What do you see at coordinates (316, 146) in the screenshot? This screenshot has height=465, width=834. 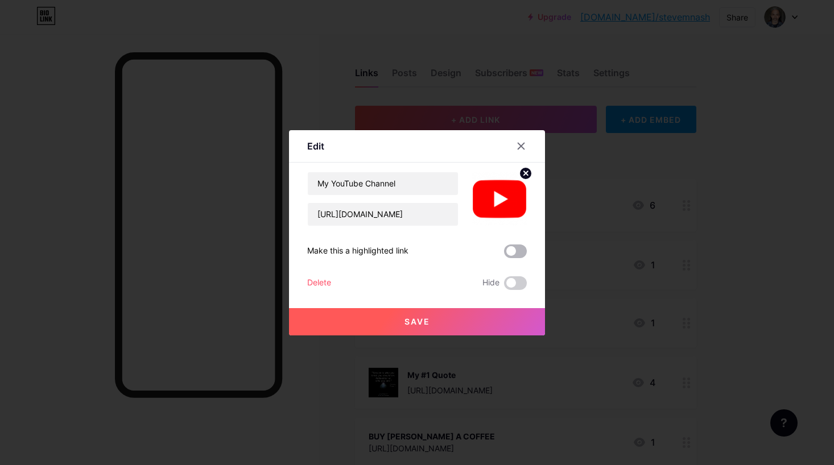 I see `div: Edit` at bounding box center [316, 146].